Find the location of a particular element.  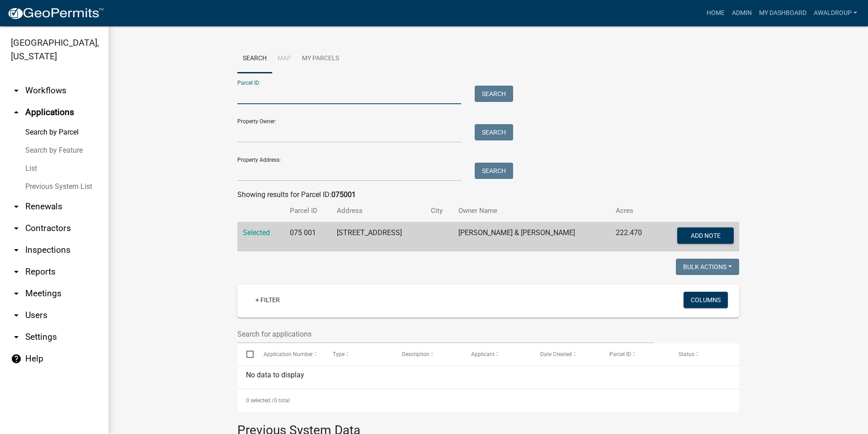

span: Description is located at coordinates (415, 354).